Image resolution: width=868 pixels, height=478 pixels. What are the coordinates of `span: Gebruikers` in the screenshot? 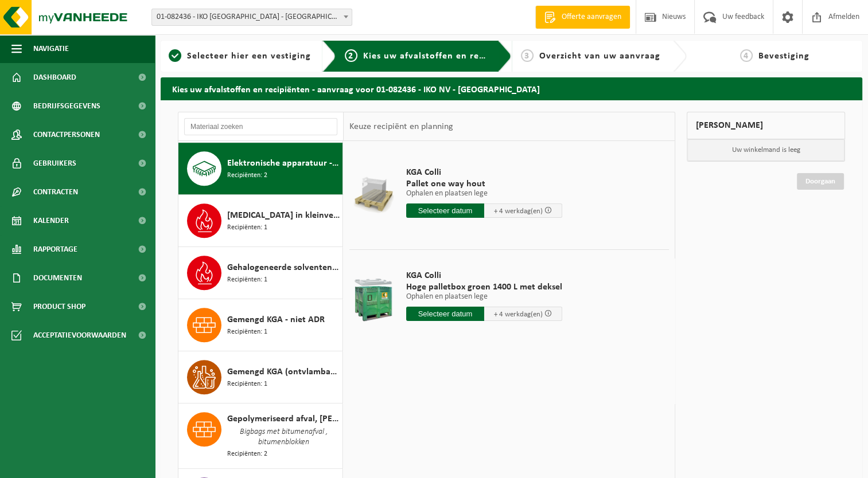 It's located at (54, 163).